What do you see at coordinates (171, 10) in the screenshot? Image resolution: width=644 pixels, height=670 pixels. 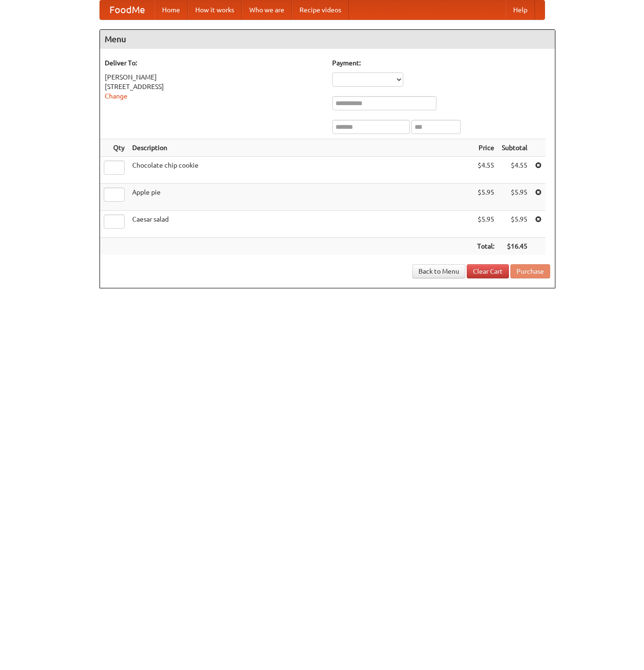 I see `a: Home` at bounding box center [171, 10].